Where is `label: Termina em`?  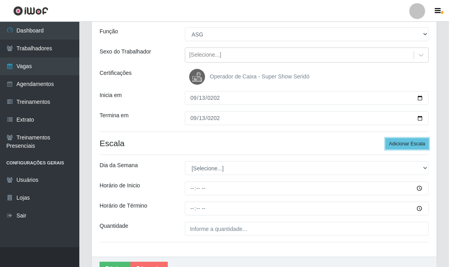 label: Termina em is located at coordinates (114, 115).